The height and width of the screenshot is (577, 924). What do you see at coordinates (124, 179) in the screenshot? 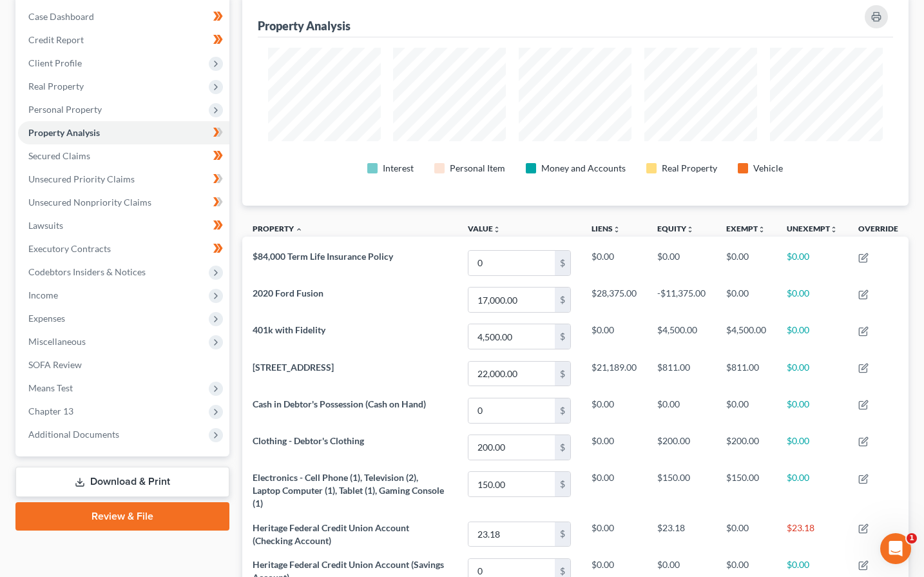
I see `a: Unsecured Priority Claims` at bounding box center [124, 179].